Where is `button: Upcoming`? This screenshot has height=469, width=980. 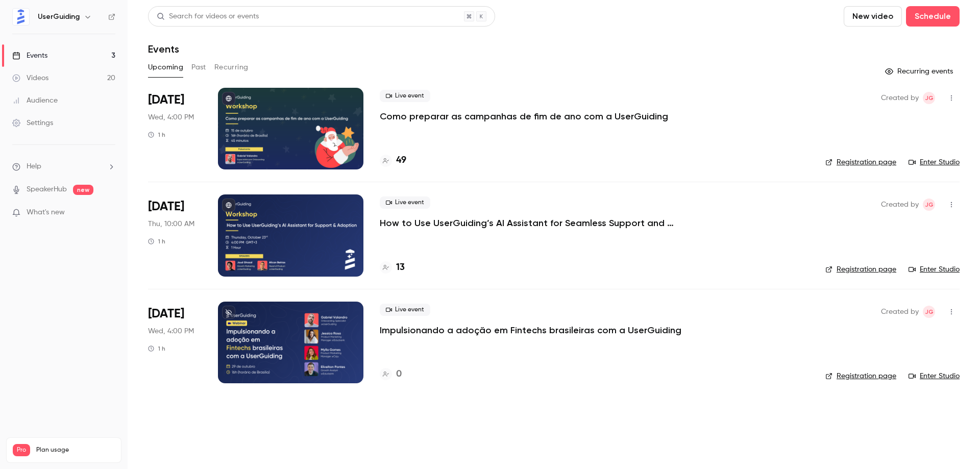 button: Upcoming is located at coordinates (166, 67).